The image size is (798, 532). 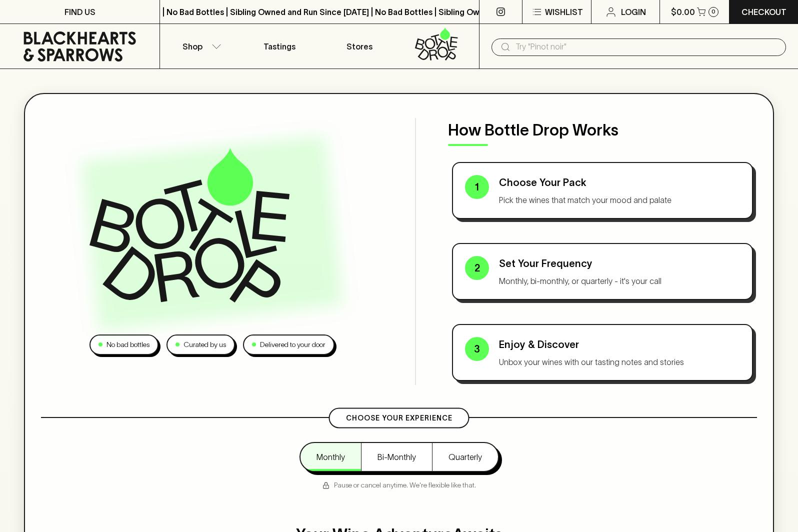 I want to click on p: Checkout, so click(x=764, y=12).